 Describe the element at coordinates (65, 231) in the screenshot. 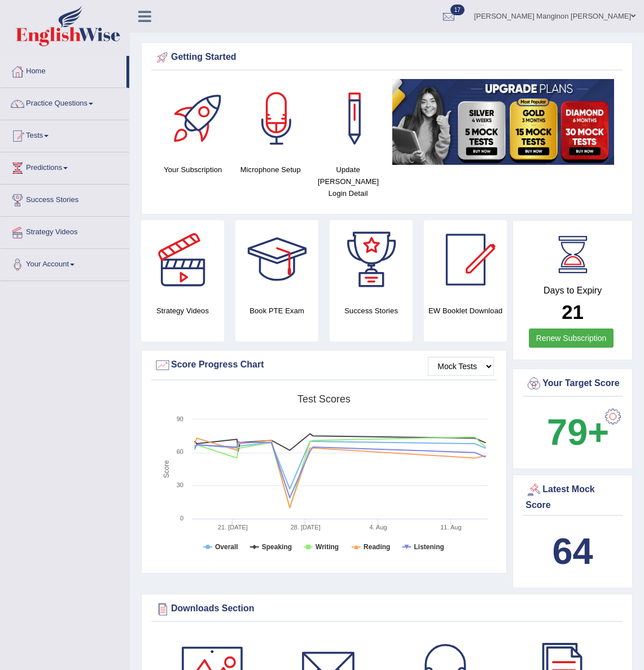

I see `a: Strategy Videos` at that location.